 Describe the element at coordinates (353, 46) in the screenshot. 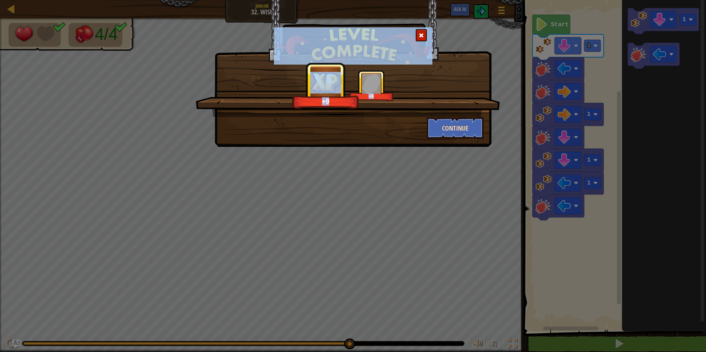

I see `img: level_complete.png` at that location.